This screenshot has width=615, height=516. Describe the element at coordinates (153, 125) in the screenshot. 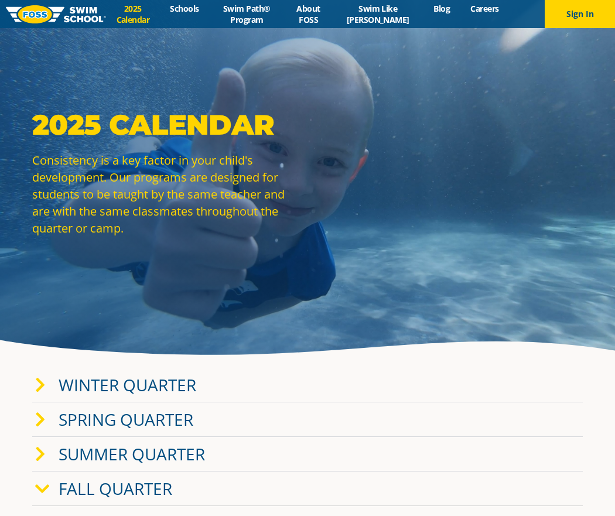

I see `strong: 2025 Calendar` at that location.